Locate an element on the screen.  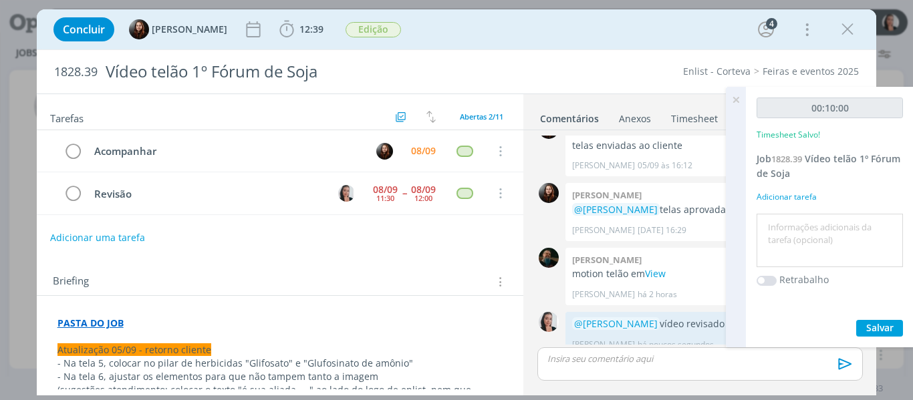
span: há poucos segundos is located at coordinates (676, 345).